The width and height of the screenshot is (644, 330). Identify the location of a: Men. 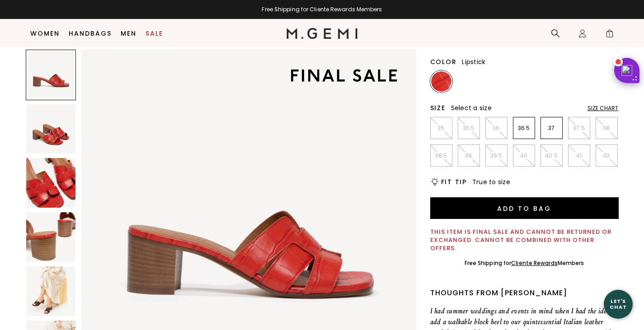
(129, 34).